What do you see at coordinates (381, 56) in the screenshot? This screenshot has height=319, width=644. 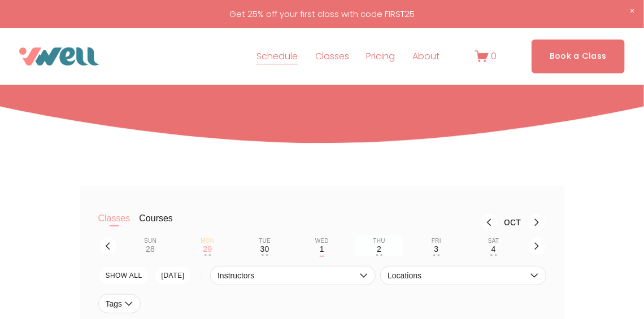 I see `a: Pricing` at bounding box center [381, 56].